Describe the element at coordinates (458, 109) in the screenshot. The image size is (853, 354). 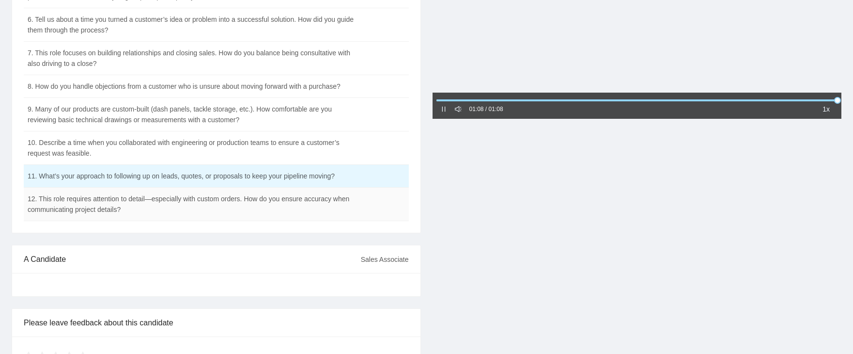
I see `span: sound` at that location.